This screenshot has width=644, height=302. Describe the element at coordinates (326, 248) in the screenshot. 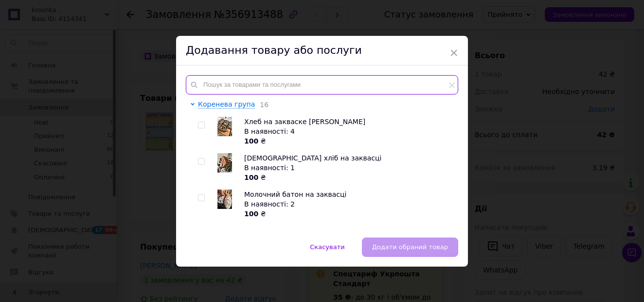

I see `button: Скасувати` at that location.